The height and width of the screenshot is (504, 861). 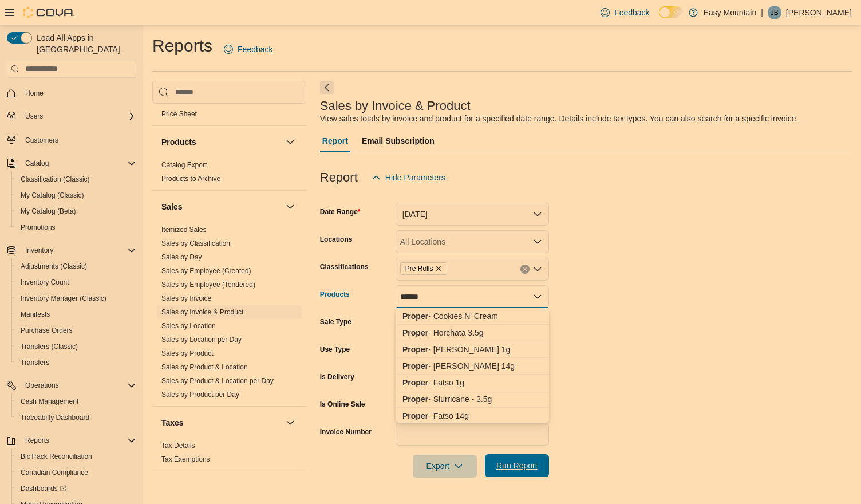 What do you see at coordinates (39, 251) in the screenshot?
I see `span: Inventory` at bounding box center [39, 251].